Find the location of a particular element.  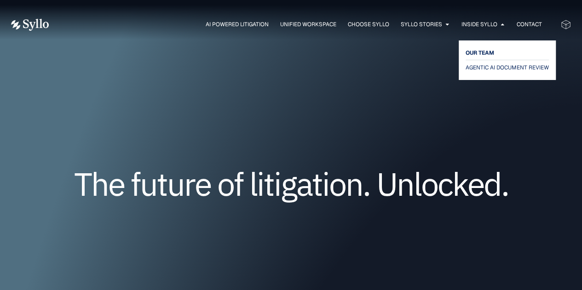

a: Syllo Stories is located at coordinates (421, 24).